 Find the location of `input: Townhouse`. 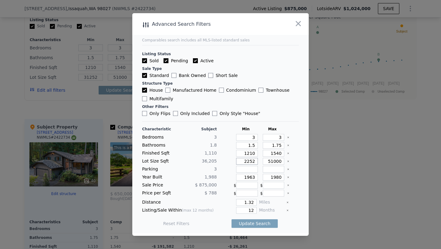

input: Townhouse is located at coordinates (261, 90).